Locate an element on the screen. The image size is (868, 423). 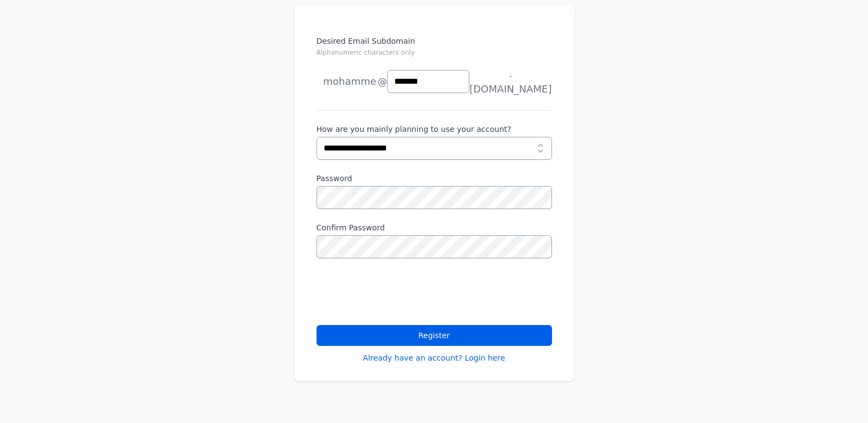
label: Password is located at coordinates (434, 178).